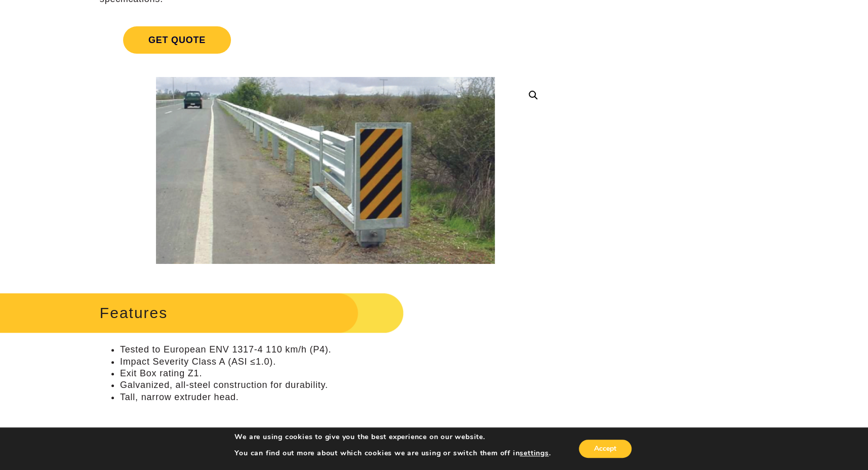  Describe the element at coordinates (336, 350) in the screenshot. I see `li: Tested to European ENV 1317-4 110 km/h (P4).` at that location.